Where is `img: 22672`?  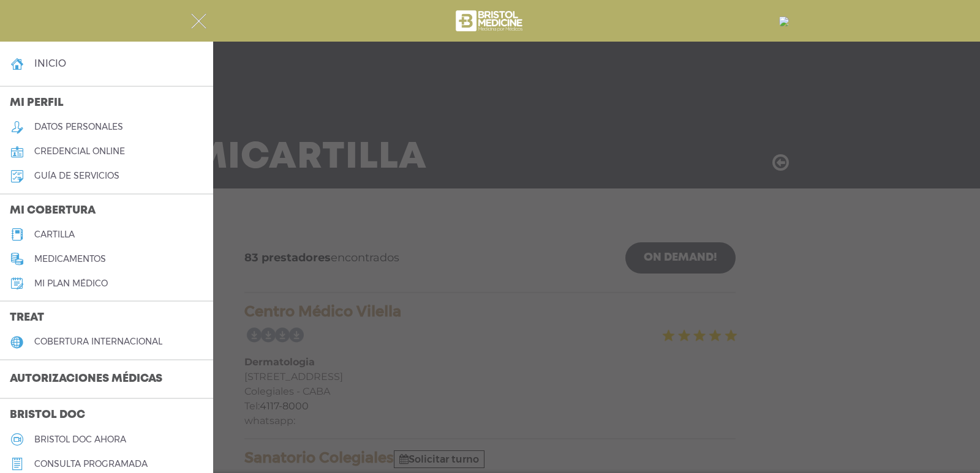
img: 22672 is located at coordinates (784, 22).